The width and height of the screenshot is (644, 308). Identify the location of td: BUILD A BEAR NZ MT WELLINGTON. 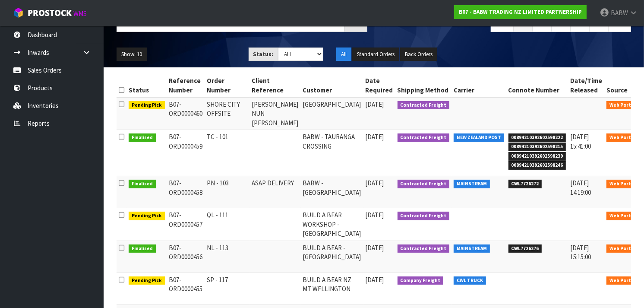
(332, 289).